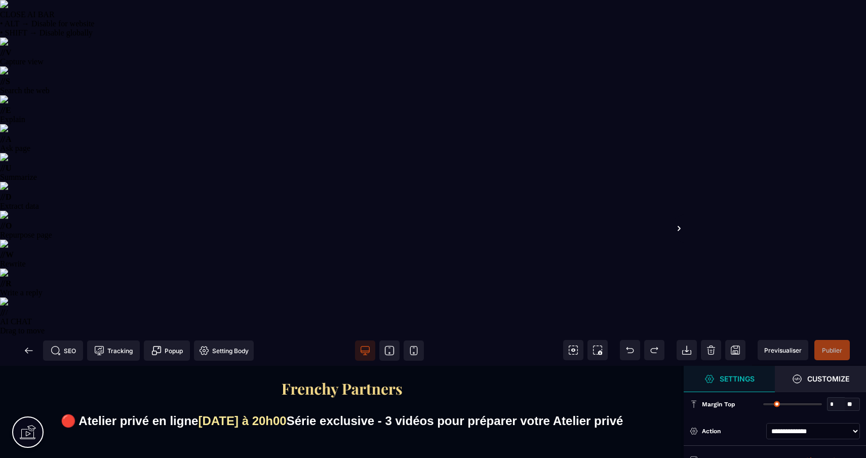 The height and width of the screenshot is (458, 866). What do you see at coordinates (342, 294) in the screenshot?
I see `button: Cliquez ici pour remplir votre fiche d'objectif avant l'atelier en ligne` at bounding box center [342, 294].